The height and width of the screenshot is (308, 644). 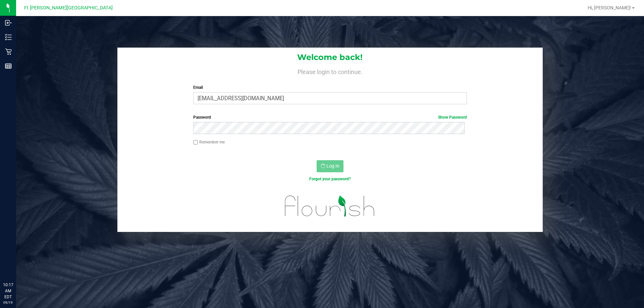 What do you see at coordinates (196, 142) in the screenshot?
I see `input: Remember me` at bounding box center [196, 142].